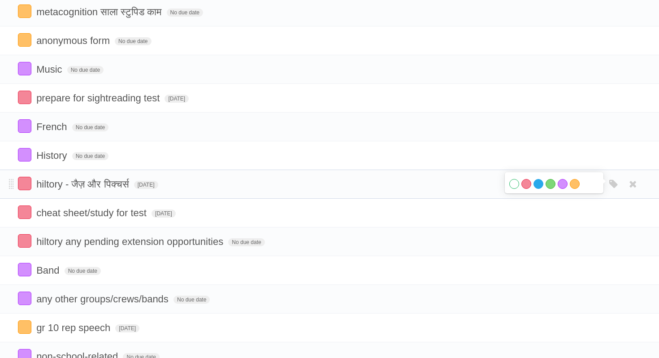 This screenshot has width=659, height=358. I want to click on label: White, so click(514, 184).